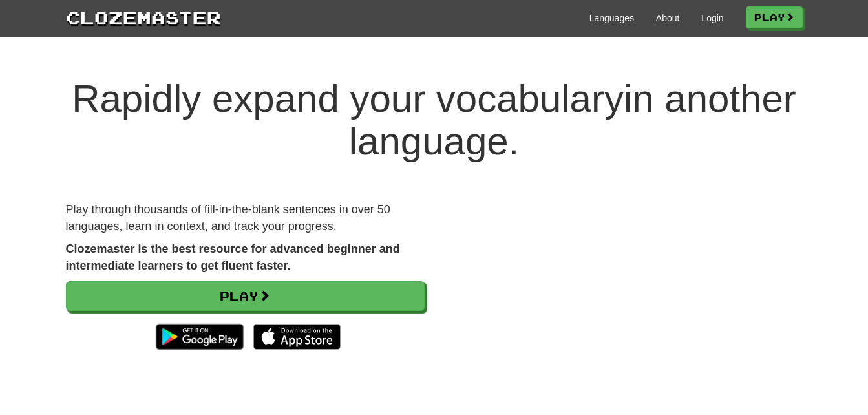 The width and height of the screenshot is (868, 415). I want to click on a: Languages, so click(612, 18).